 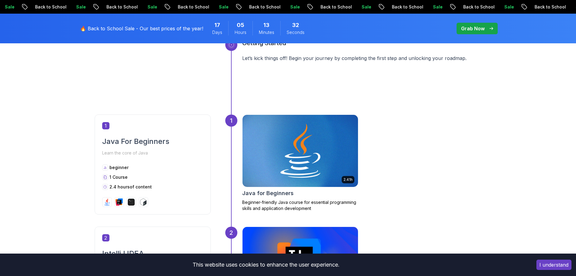 I want to click on img: terminal logo, so click(x=131, y=202).